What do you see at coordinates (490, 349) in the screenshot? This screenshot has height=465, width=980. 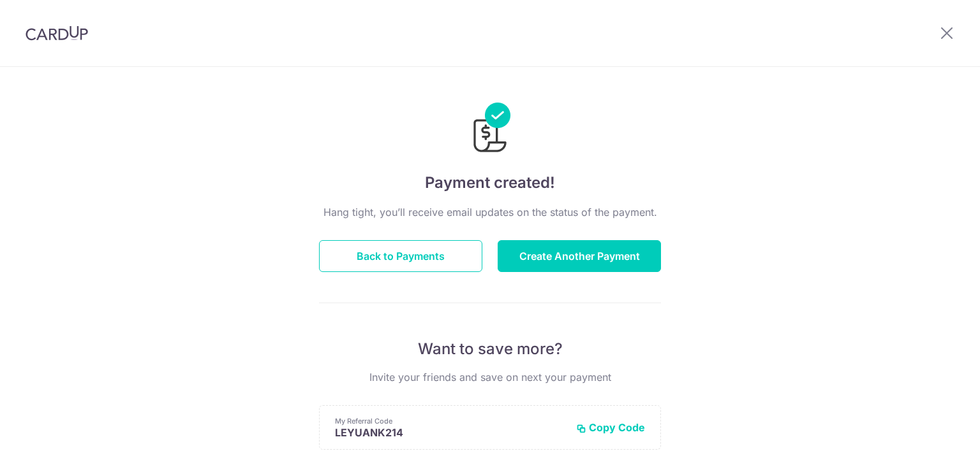 I see `p: Want to save more?` at bounding box center [490, 349].